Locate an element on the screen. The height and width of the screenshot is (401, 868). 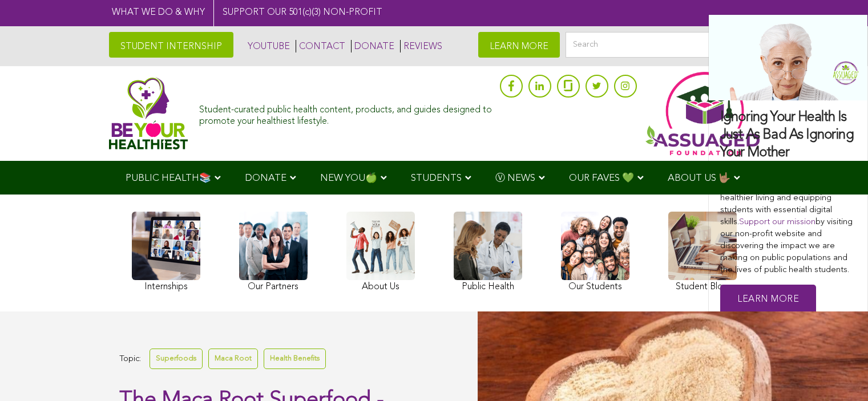
div: Navigation Menu is located at coordinates (434, 178).